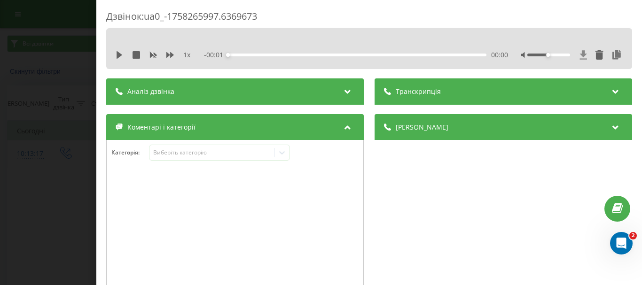  Describe the element at coordinates (161, 127) in the screenshot. I see `span: Коментарі і категорії` at that location.